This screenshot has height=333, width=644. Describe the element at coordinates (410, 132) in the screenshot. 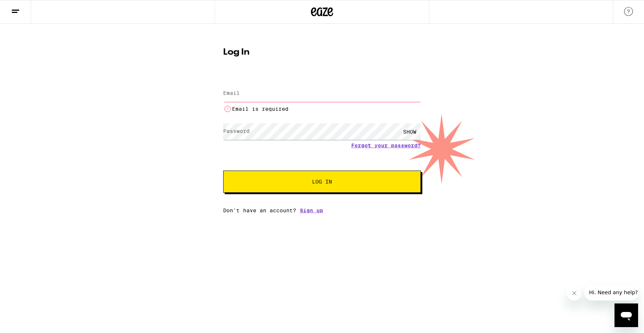

I see `div: SHOW` at that location.